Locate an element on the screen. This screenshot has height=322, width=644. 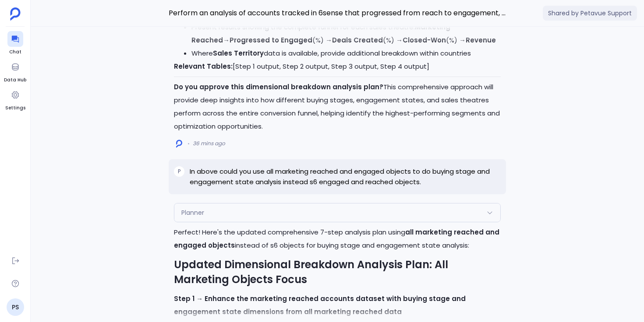
p: [Step 1 output, Step 2 output, Step 3 output, Step 4 output] is located at coordinates (338, 66).